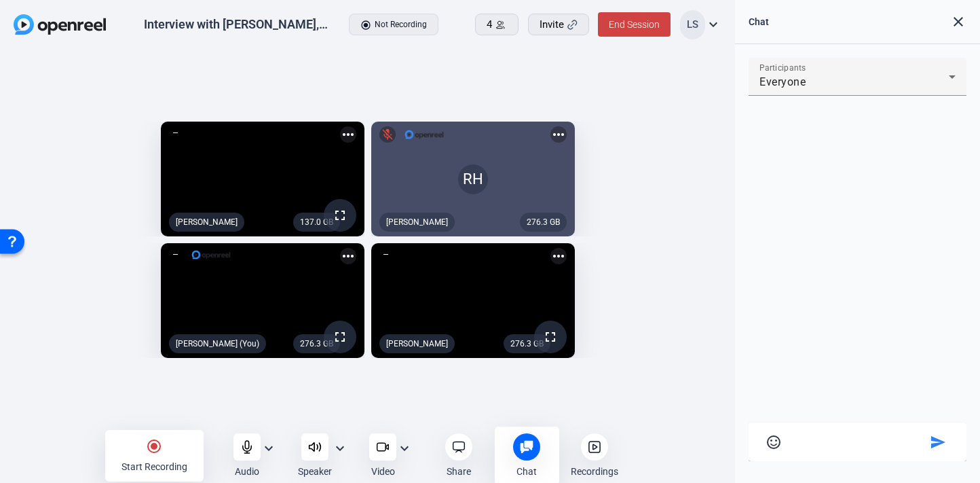 This screenshot has width=980, height=483. Describe the element at coordinates (497, 24) in the screenshot. I see `button: 4` at that location.